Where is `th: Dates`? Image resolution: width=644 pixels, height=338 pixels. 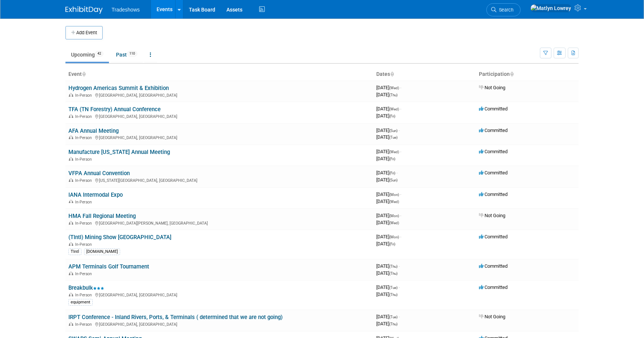 th: Dates is located at coordinates (425, 74).